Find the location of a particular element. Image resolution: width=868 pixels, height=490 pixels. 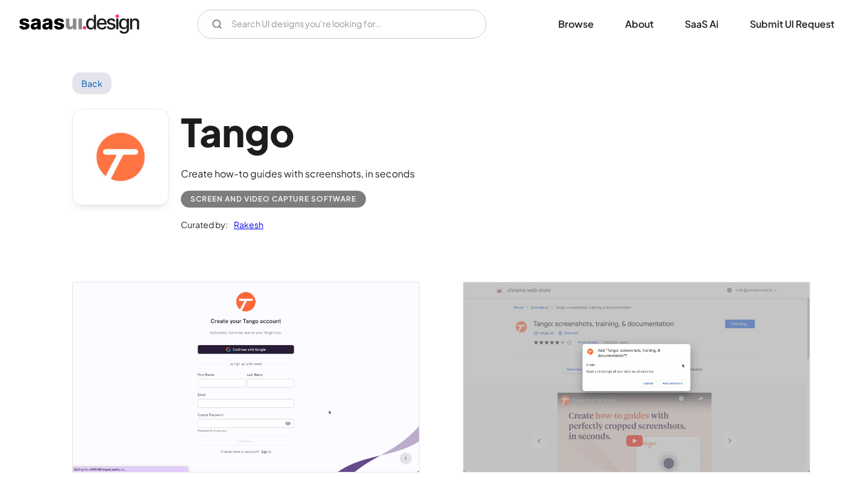

a: Submit UI Request is located at coordinates (792, 24).